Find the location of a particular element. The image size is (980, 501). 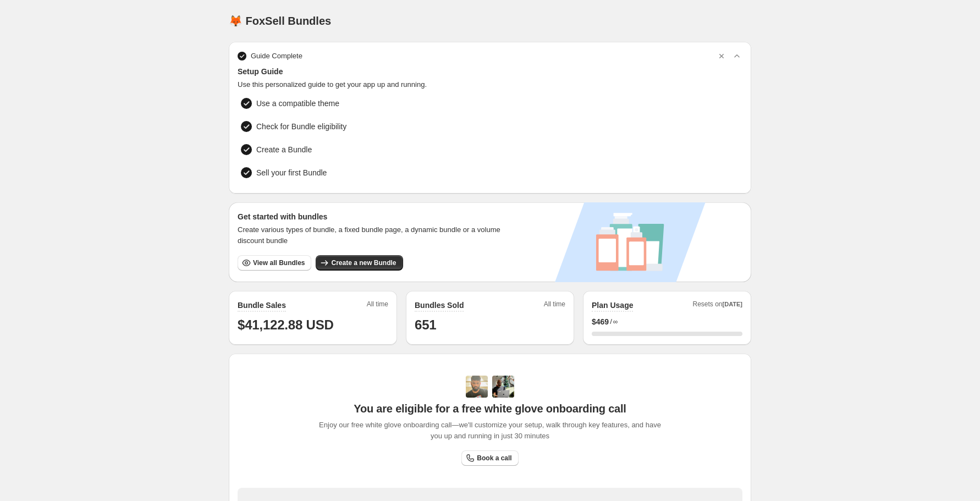

span: $ 469 is located at coordinates (600, 322).